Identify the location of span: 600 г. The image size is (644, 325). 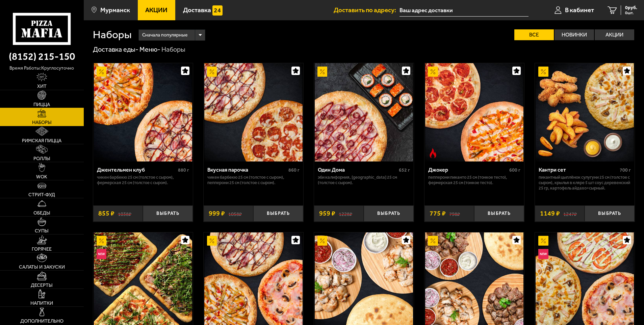
(515, 170).